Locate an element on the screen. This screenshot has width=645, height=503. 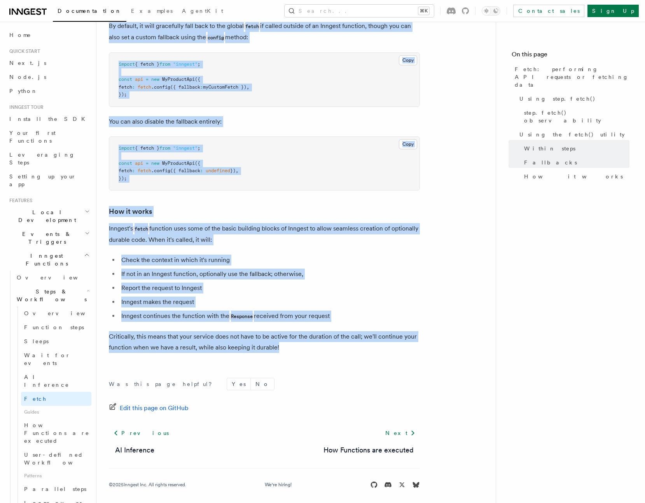
span: Parallel steps is located at coordinates (55, 489).